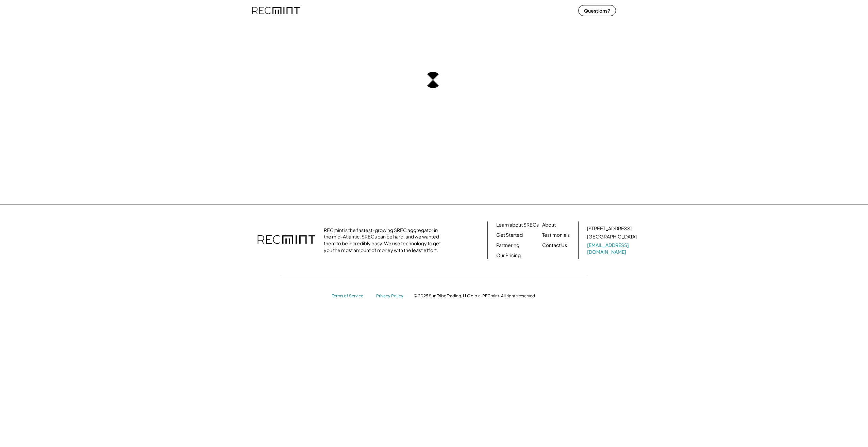 This screenshot has height=447, width=868. I want to click on a: Get Started, so click(510, 235).